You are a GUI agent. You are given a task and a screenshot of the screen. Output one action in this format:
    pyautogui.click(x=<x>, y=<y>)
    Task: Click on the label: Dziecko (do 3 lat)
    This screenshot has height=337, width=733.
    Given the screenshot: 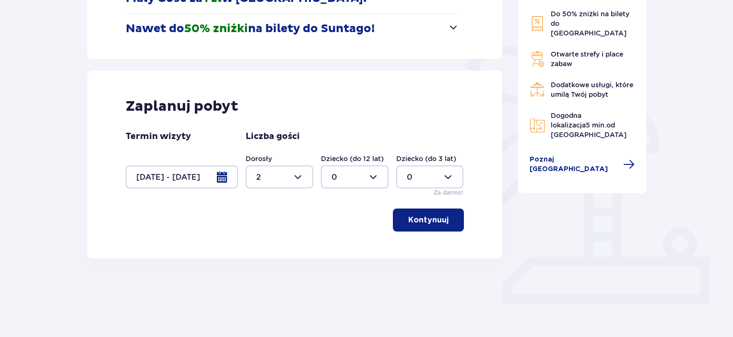 What is the action you would take?
    pyautogui.click(x=426, y=159)
    